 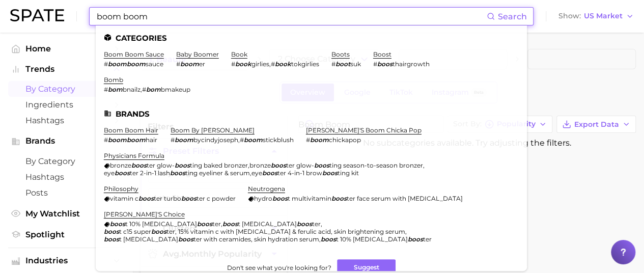 What do you see at coordinates (219, 165) in the screenshot?
I see `span: ting baked bronzer` at bounding box center [219, 165].